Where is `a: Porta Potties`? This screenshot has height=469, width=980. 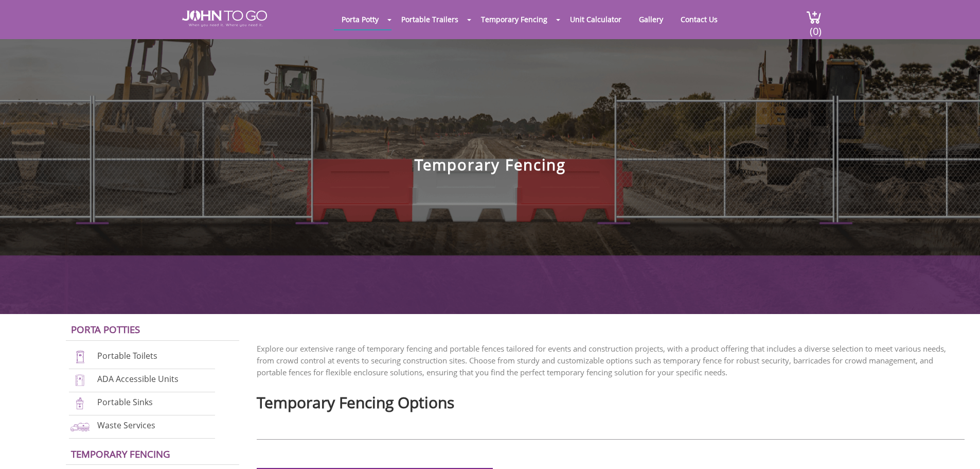 a: Porta Potties is located at coordinates (106, 329).